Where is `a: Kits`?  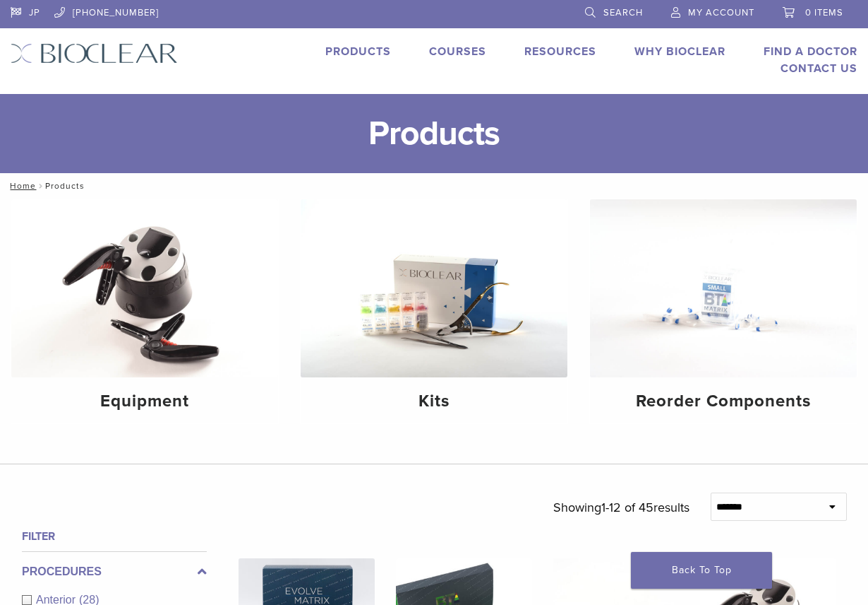
a: Kits is located at coordinates (434, 310).